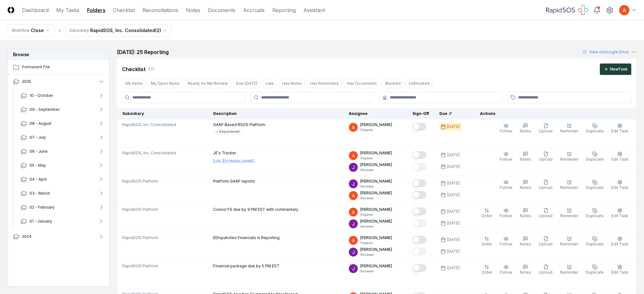 The height and width of the screenshot is (294, 644). I want to click on button: 07 - July, so click(63, 138).